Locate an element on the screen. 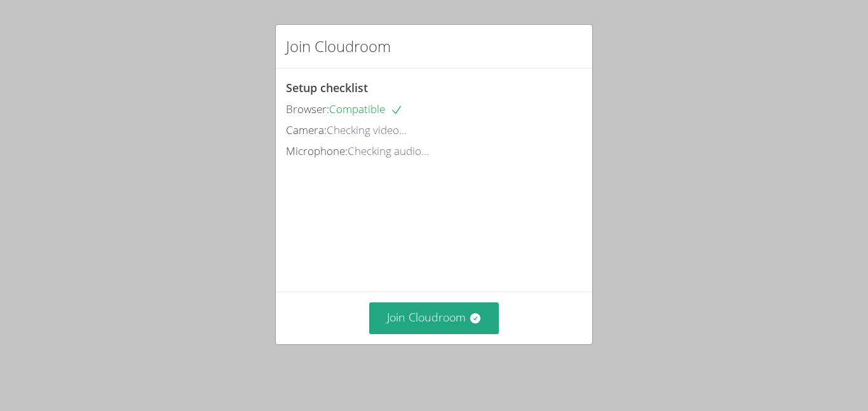  h2: Join Cloudroom is located at coordinates (338, 47).